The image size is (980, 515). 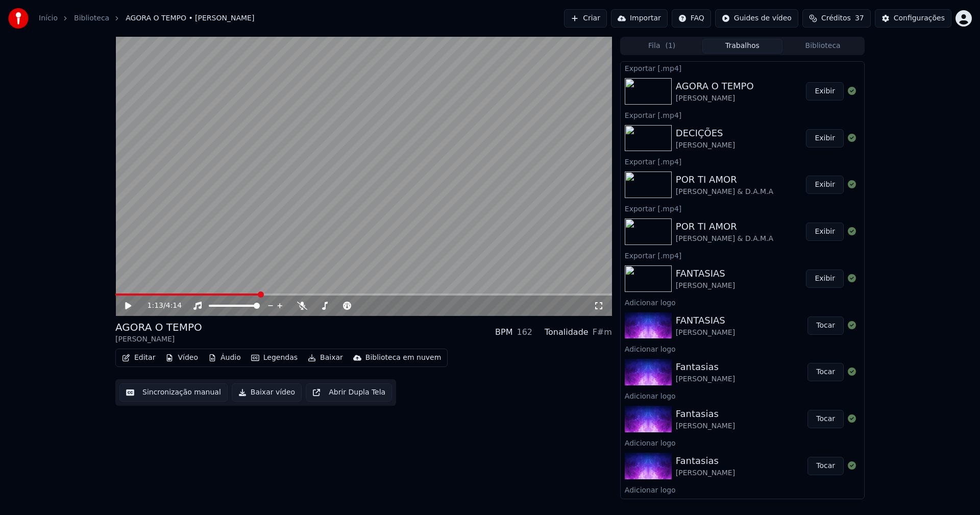 I want to click on button: Baixar, so click(x=325, y=358).